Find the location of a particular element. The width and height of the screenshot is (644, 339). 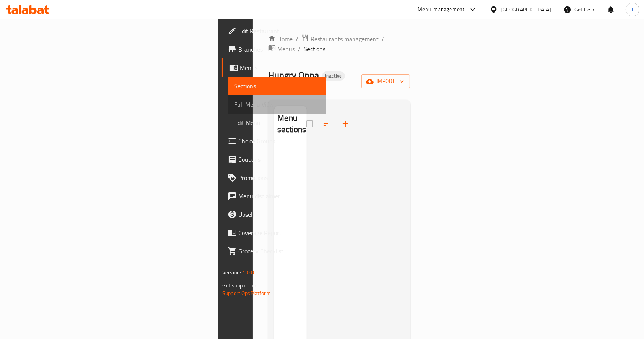

span: Menu disclaimer is located at coordinates (279, 196).